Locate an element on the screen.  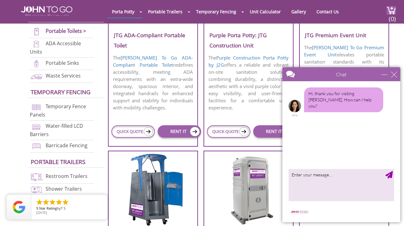
img: water-filled%20barriers-new.png is located at coordinates (36, 126).